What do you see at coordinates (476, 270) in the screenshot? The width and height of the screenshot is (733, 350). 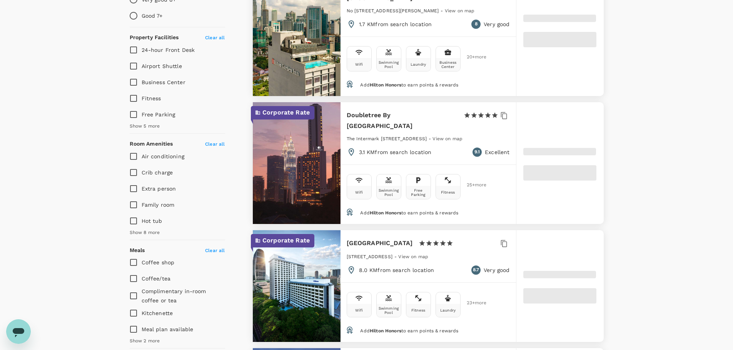 I see `span: 8.7` at bounding box center [476, 270].